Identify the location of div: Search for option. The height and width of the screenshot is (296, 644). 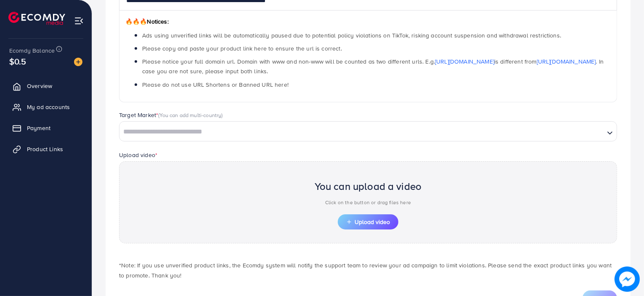
(368, 131).